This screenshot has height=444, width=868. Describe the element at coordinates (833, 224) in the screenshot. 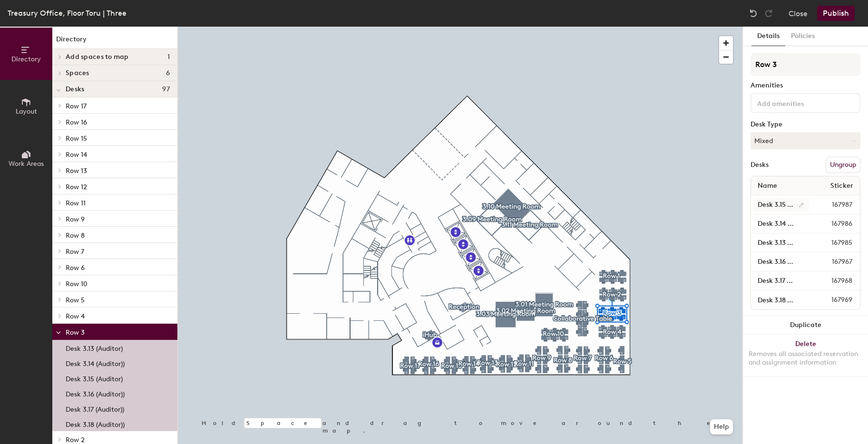

I see `span: 167986` at that location.